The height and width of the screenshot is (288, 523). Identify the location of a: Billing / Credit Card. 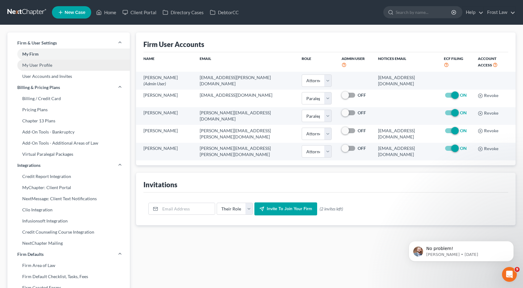
(69, 99).